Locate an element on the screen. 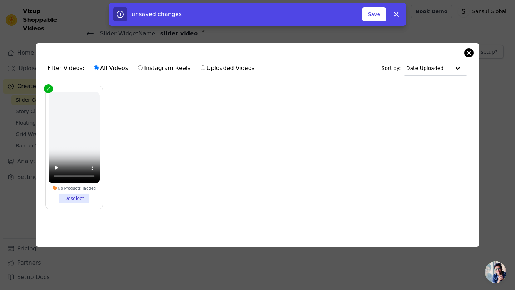  button: Save is located at coordinates (374, 14).